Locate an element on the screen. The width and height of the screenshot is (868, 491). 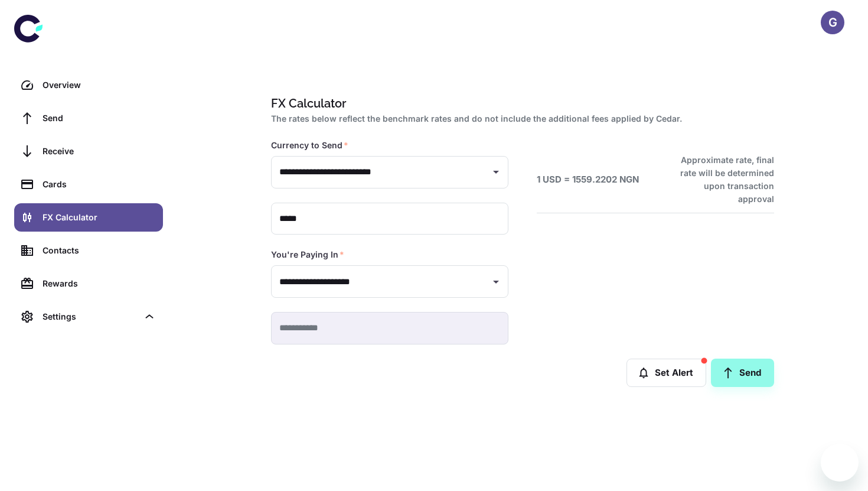
div: Overview is located at coordinates (99, 85).